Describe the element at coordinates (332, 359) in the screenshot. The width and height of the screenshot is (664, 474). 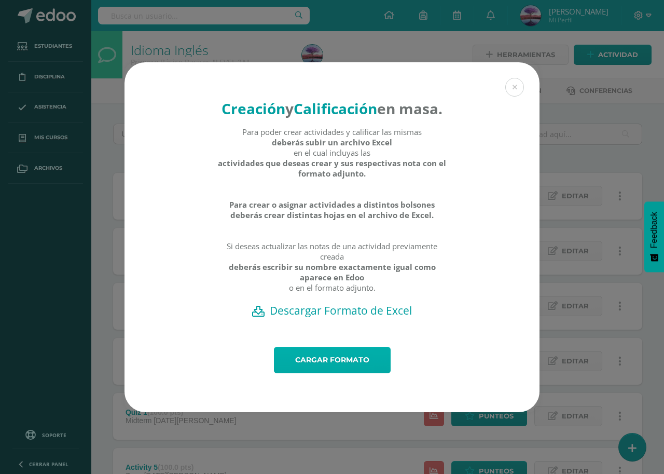
I see `a: Cargar formato` at that location.